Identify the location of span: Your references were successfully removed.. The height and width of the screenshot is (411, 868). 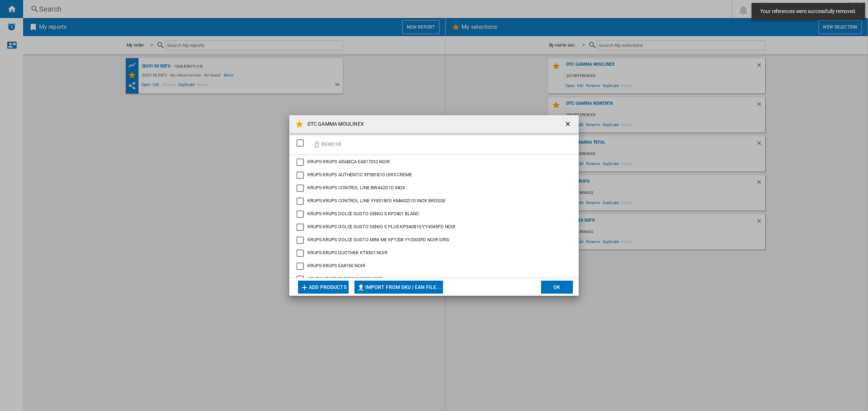
(808, 11).